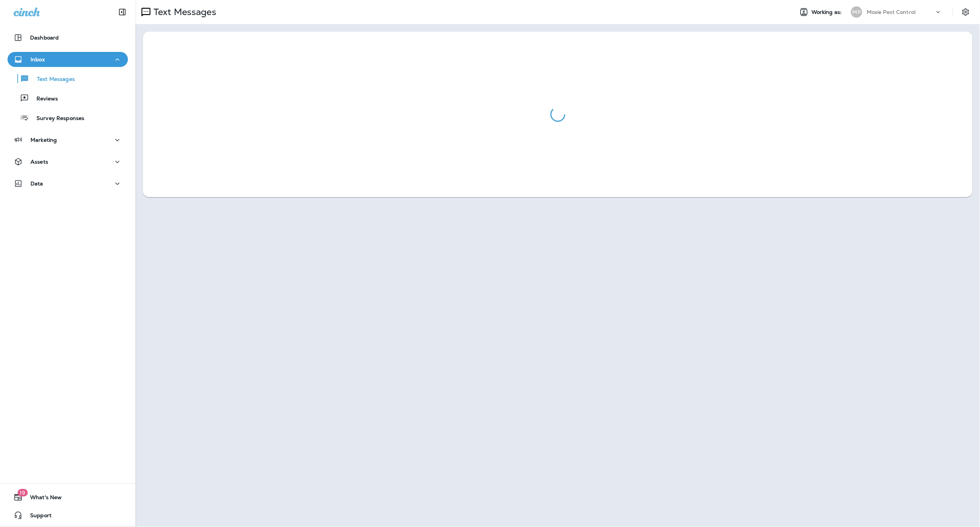 The width and height of the screenshot is (980, 527). Describe the element at coordinates (57, 119) in the screenshot. I see `p: Survey Responses` at that location.